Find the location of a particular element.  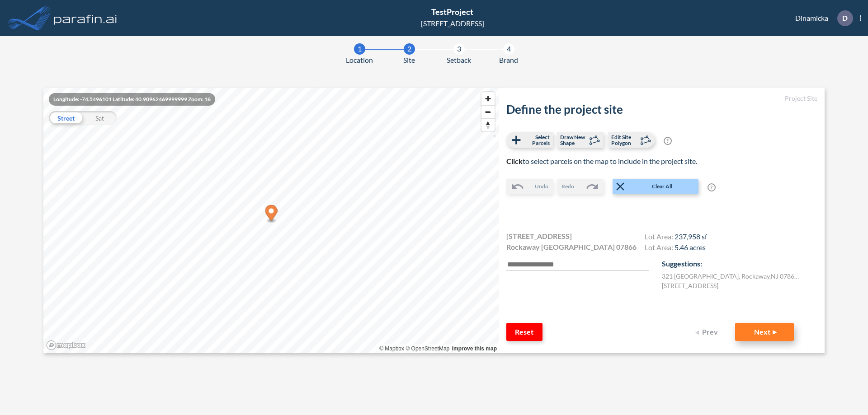

span: Draw New Shape is located at coordinates (573, 140).